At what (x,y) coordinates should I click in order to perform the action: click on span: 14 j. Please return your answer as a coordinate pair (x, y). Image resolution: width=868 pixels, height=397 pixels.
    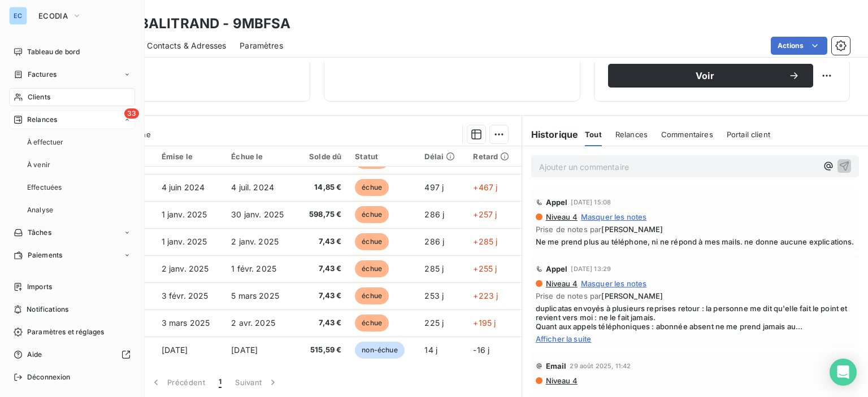
    Looking at the image, I should click on (431, 350).